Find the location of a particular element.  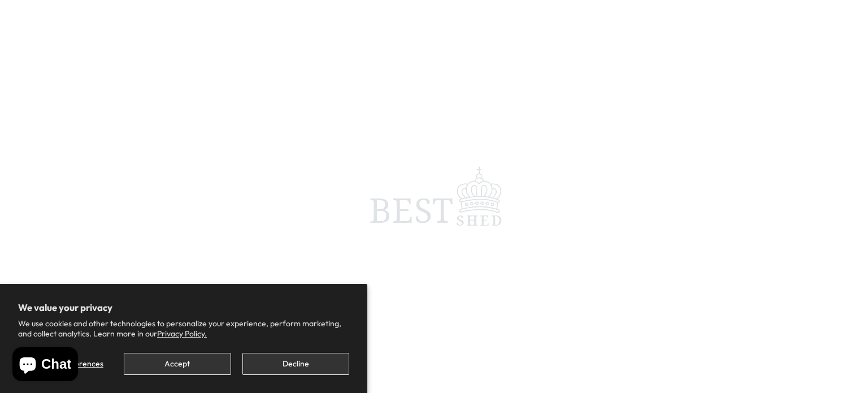

inbox-online-store-chat: Shopify online store chat is located at coordinates (45, 365).